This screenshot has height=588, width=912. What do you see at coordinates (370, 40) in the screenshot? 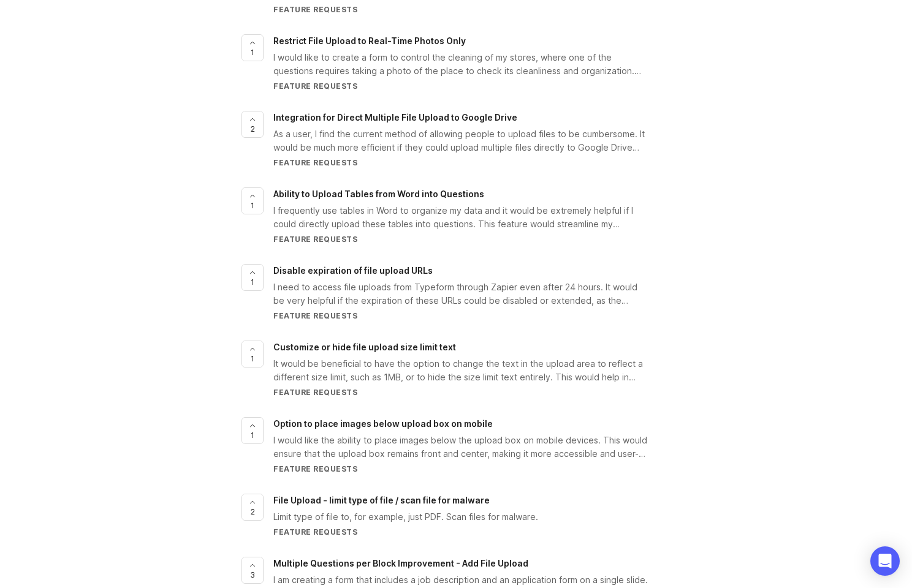
I see `span: Restrict File Upload to Real-Time Photos Only` at bounding box center [370, 40].